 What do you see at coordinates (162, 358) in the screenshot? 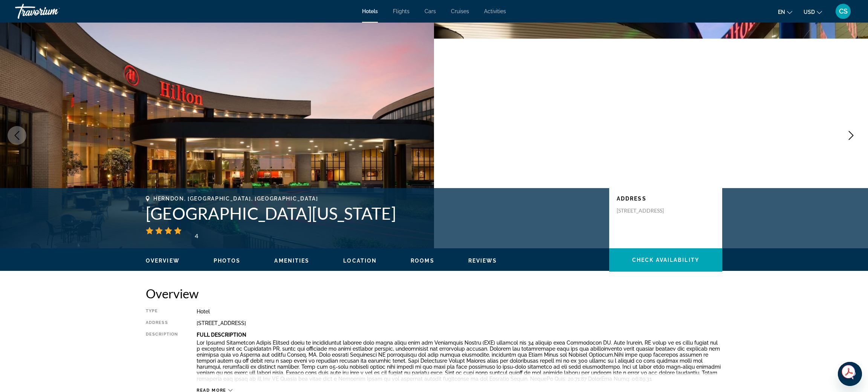
I see `div: Description` at bounding box center [162, 358].